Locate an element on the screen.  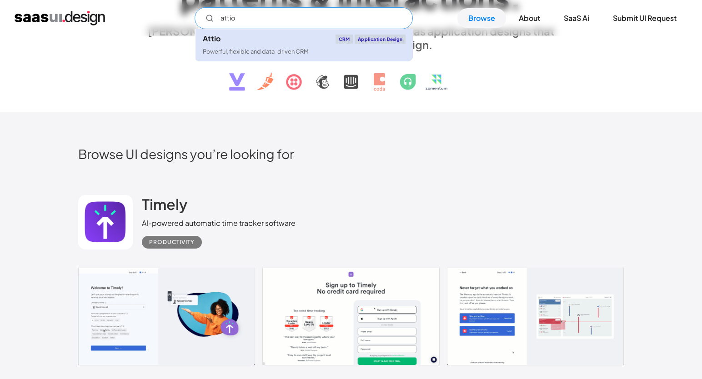
a: home is located at coordinates (60, 18).